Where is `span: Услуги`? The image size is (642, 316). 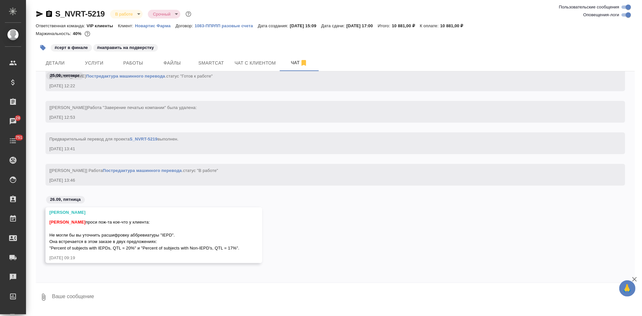 span: Услуги is located at coordinates (94, 63).